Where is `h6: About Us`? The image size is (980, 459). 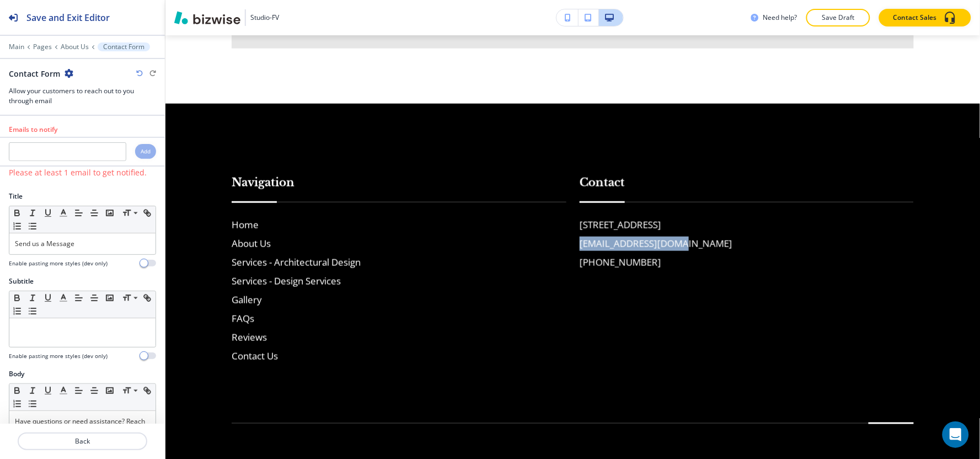
h6: About Us is located at coordinates (399, 244).